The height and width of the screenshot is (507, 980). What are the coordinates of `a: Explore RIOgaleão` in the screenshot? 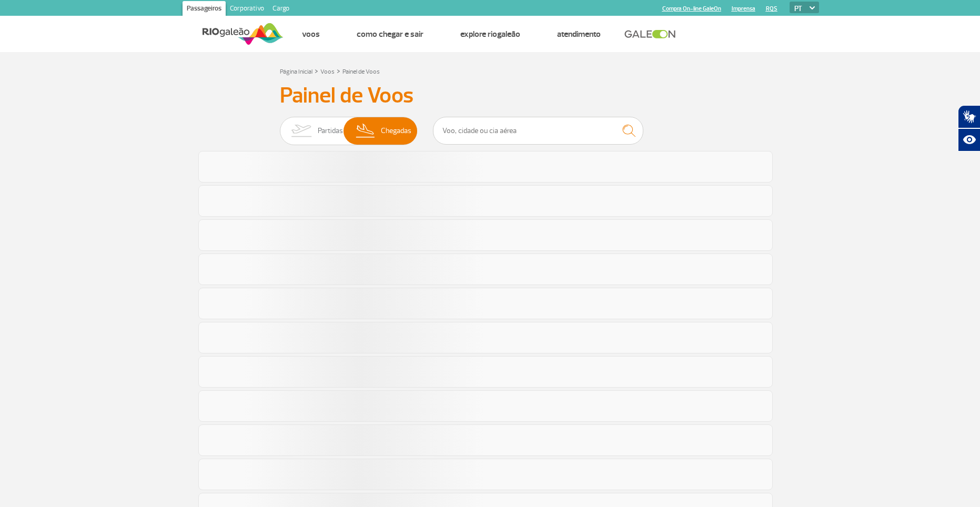 It's located at (490, 34).